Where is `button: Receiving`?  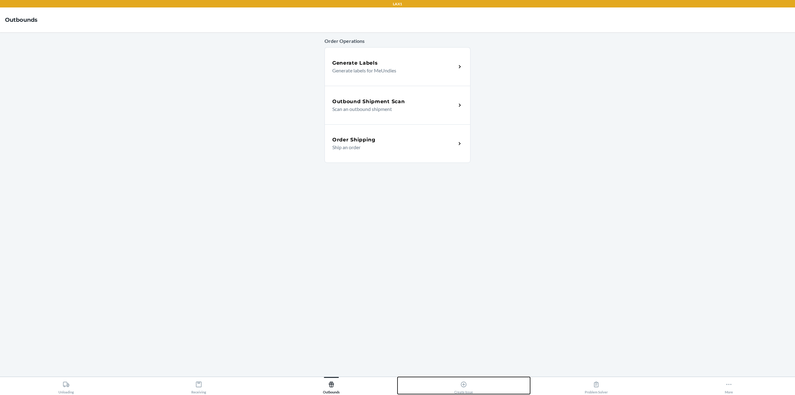 button: Receiving is located at coordinates (199, 385).